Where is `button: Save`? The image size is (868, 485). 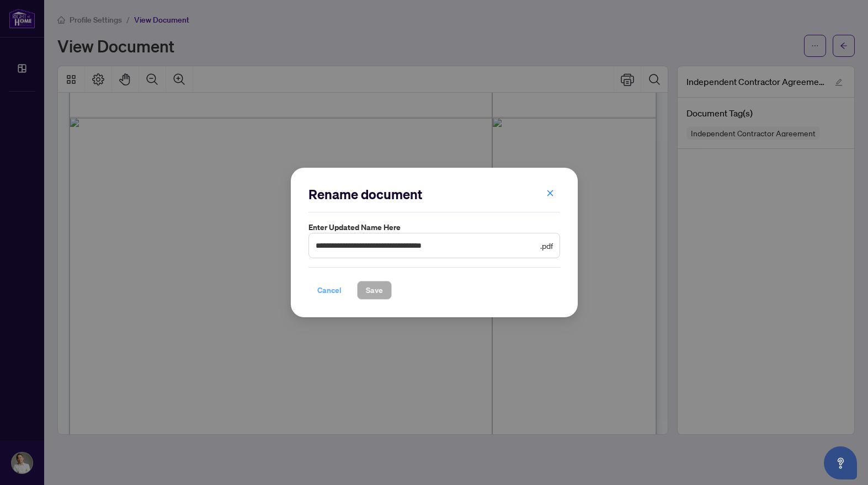 button: Save is located at coordinates (374, 290).